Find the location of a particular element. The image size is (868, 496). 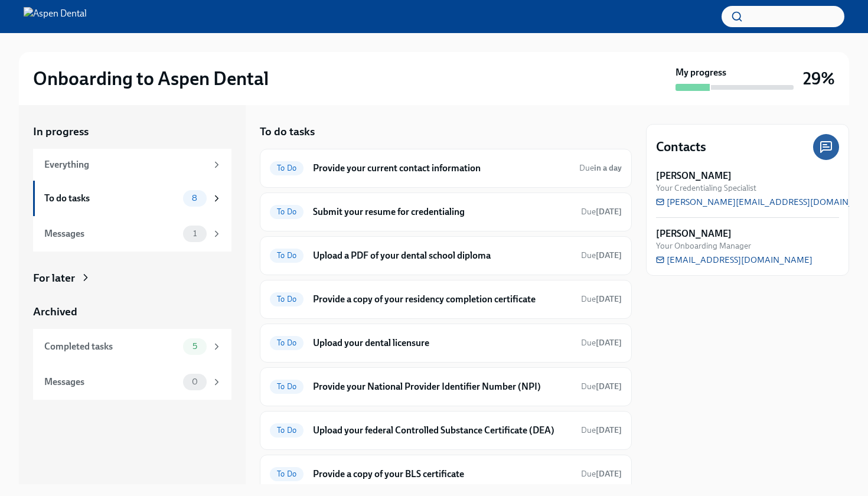

div: Completed tasks is located at coordinates (111, 347).